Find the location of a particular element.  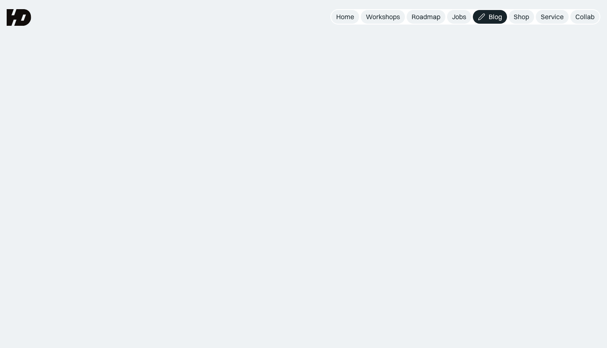

div: Home is located at coordinates (345, 17).